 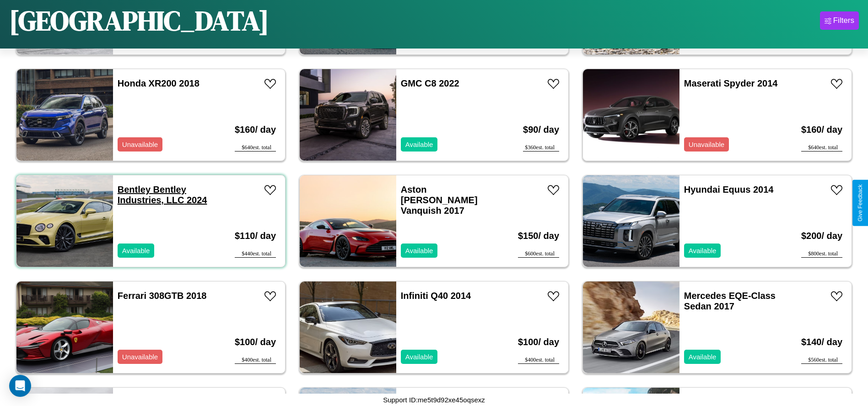 I want to click on h3: $ 110 / day, so click(x=255, y=236).